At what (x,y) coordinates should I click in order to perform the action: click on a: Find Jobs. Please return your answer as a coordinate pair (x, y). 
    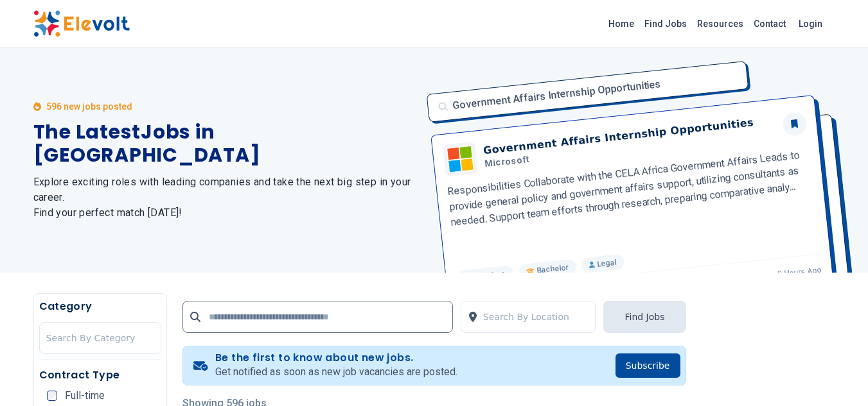
    Looking at the image, I should click on (665, 24).